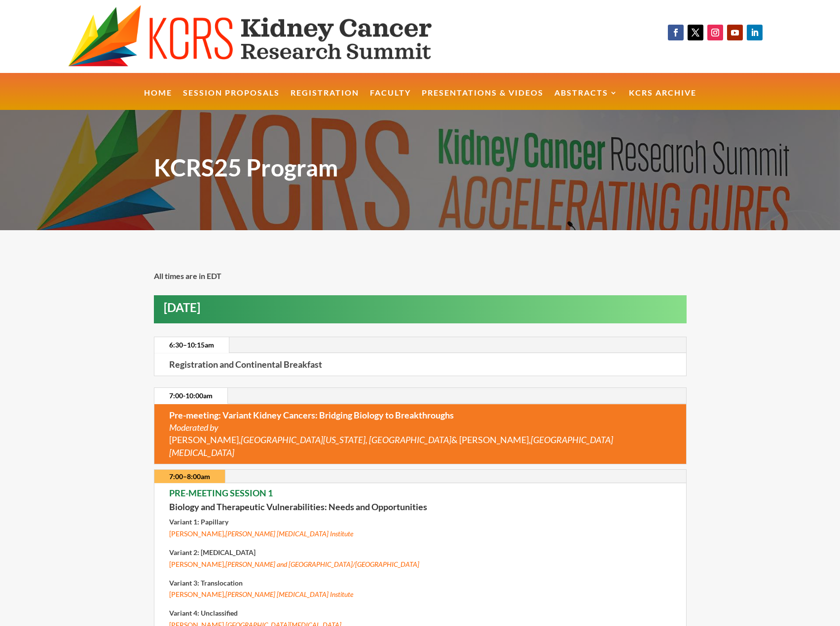 The height and width of the screenshot is (626, 840). What do you see at coordinates (272, 36) in the screenshot?
I see `img: KCRS generic logo wide` at bounding box center [272, 36].